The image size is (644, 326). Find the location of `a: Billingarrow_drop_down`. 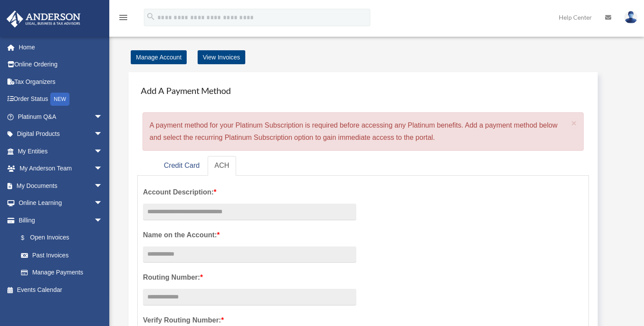

a: Billingarrow_drop_down is located at coordinates (61, 221).